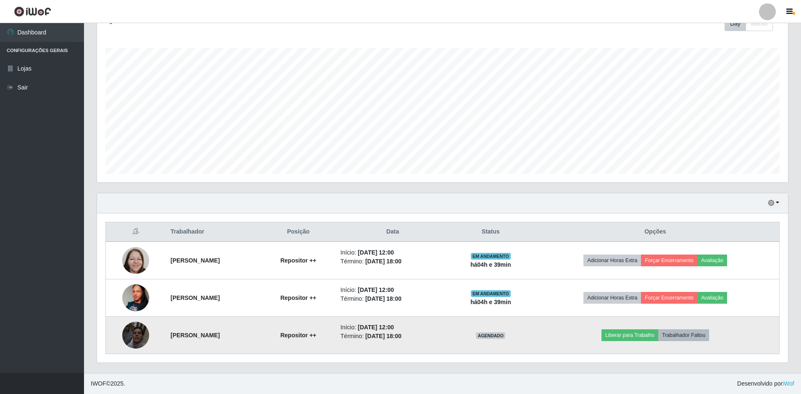  What do you see at coordinates (655, 232) in the screenshot?
I see `th: Opções` at bounding box center [655, 232].